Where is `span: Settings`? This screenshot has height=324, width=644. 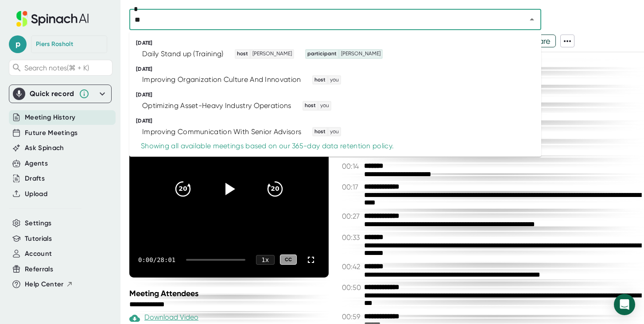 span: Settings is located at coordinates (38, 223).